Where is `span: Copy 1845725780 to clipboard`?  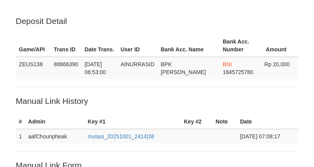
span: Copy 1845725780 to clipboard is located at coordinates (238, 72).